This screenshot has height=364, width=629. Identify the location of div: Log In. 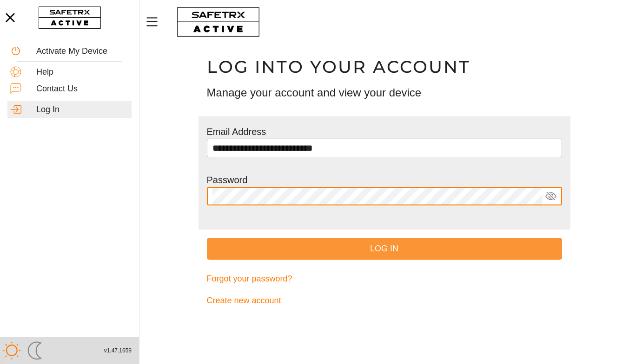
(82, 110).